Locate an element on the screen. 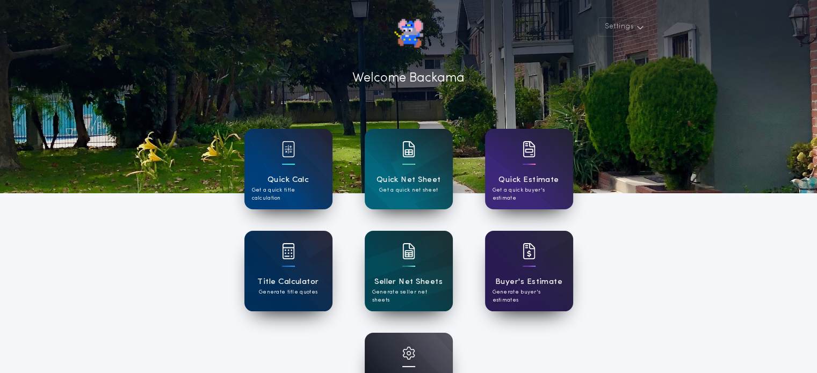 This screenshot has width=817, height=373. p: Generate buyer's estimates is located at coordinates (529, 297).